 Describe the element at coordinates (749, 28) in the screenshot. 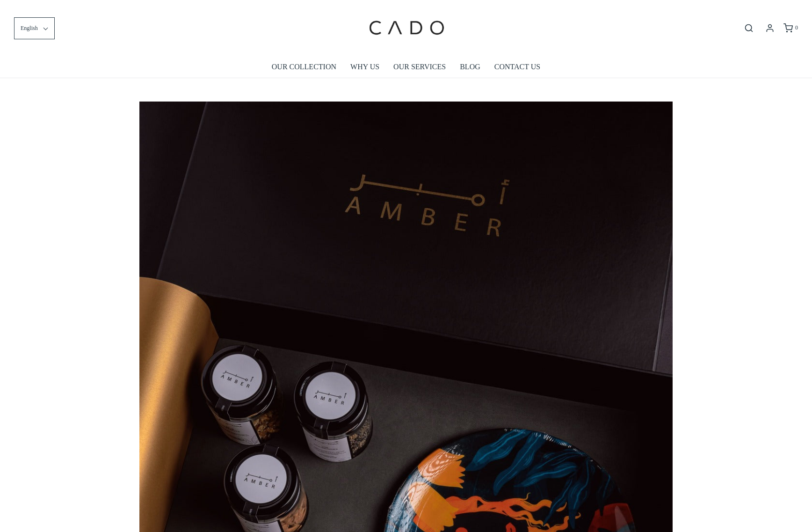

I see `button: Open search bar` at that location.